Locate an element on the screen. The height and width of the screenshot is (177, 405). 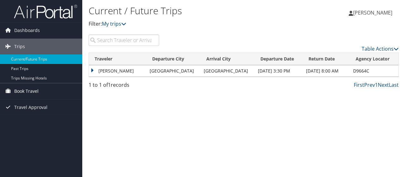
span: Book Travel is located at coordinates (26, 91).